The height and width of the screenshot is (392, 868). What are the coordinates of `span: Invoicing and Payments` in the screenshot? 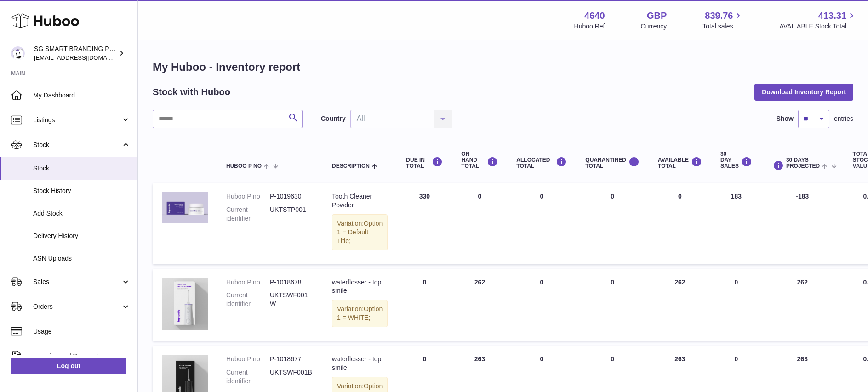 It's located at (77, 356).